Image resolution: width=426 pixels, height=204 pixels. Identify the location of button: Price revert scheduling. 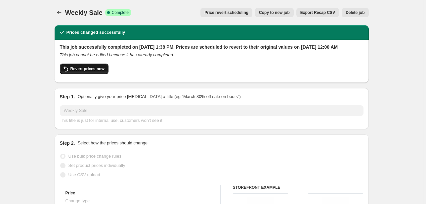
(226, 13).